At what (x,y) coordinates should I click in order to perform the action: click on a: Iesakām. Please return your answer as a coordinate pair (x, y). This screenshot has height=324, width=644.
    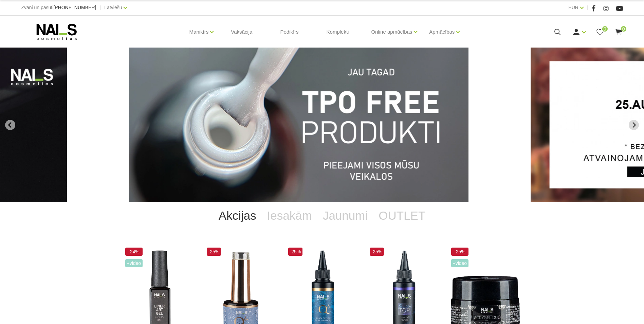
    Looking at the image, I should click on (290, 216).